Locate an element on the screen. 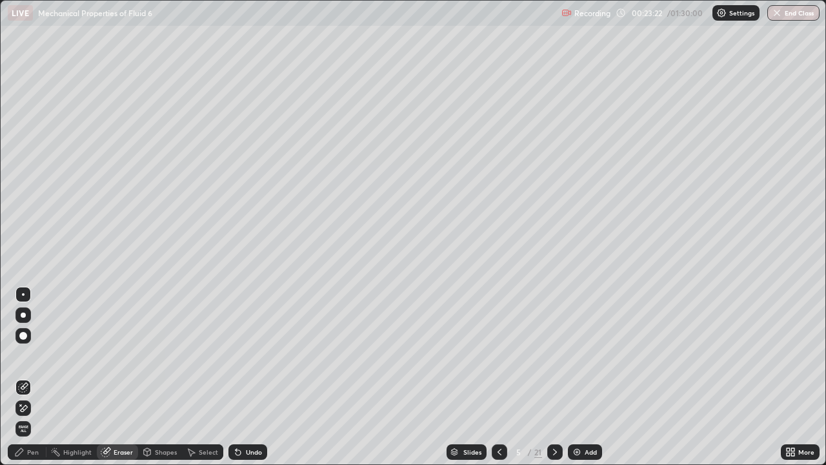 The height and width of the screenshot is (465, 826). div: More is located at coordinates (806, 452).